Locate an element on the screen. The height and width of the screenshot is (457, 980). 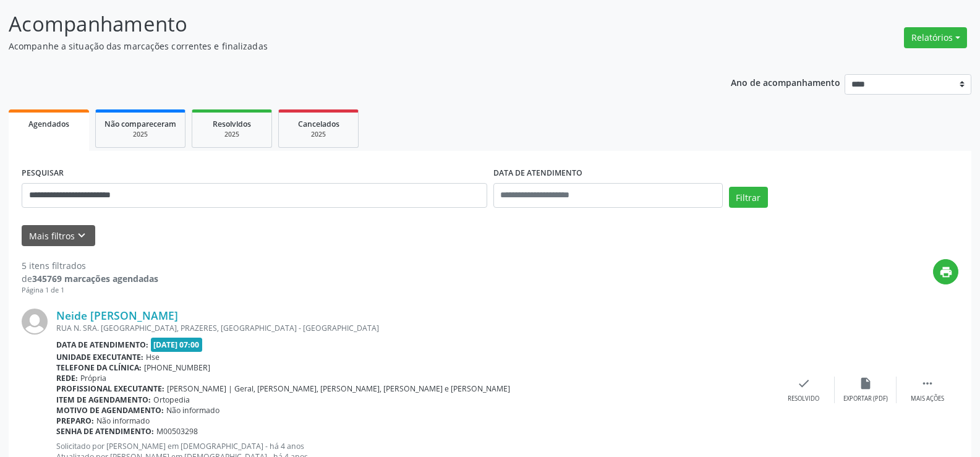
span: Ortopedia is located at coordinates (171, 399).